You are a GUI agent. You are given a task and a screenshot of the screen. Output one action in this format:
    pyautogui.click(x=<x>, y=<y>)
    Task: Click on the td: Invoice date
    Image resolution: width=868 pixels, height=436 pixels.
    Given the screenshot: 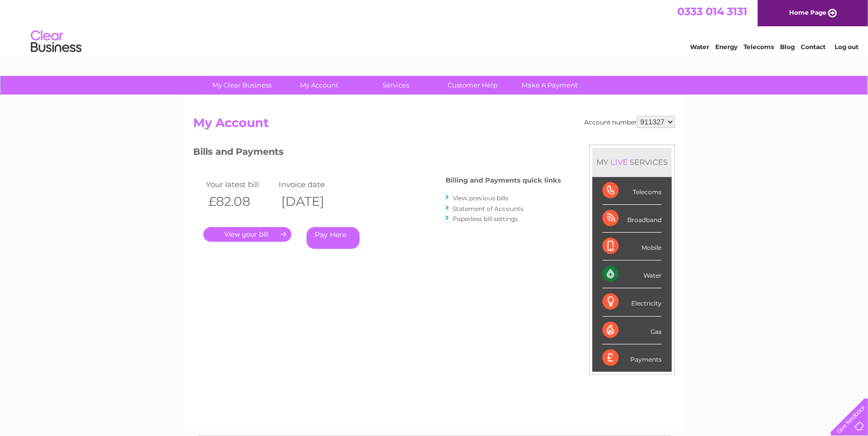 What is the action you would take?
    pyautogui.click(x=313, y=184)
    